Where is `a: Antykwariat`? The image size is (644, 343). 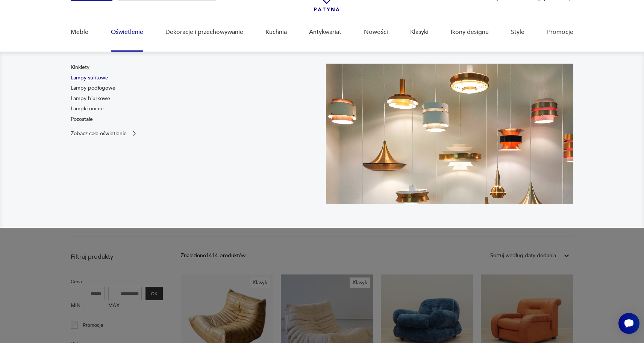
a: Antykwariat is located at coordinates (325, 32).